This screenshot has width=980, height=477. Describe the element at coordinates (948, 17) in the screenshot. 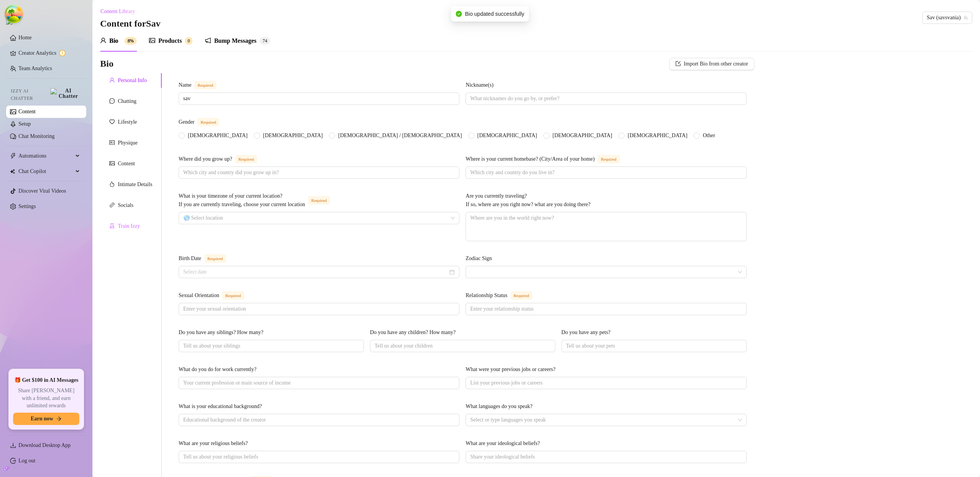

I see `span: Sav (savsvania)` at that location.